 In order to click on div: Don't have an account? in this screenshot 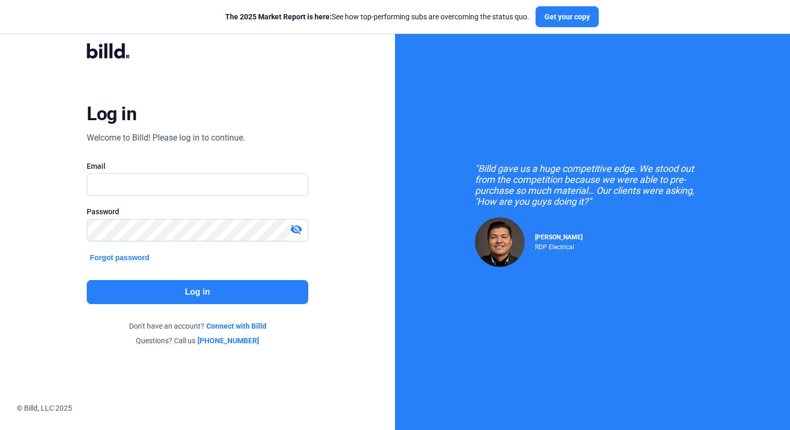, I will do `click(197, 326)`.